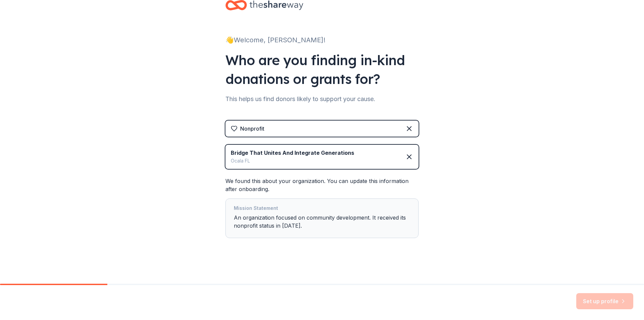 Image resolution: width=644 pixels, height=320 pixels. Describe the element at coordinates (322, 70) in the screenshot. I see `div: Who are you finding in-kind donations or grants for?` at that location.